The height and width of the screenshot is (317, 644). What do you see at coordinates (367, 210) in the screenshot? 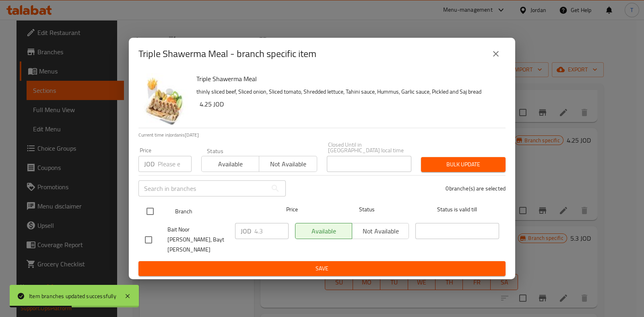
I see `span: Status` at bounding box center [367, 210].